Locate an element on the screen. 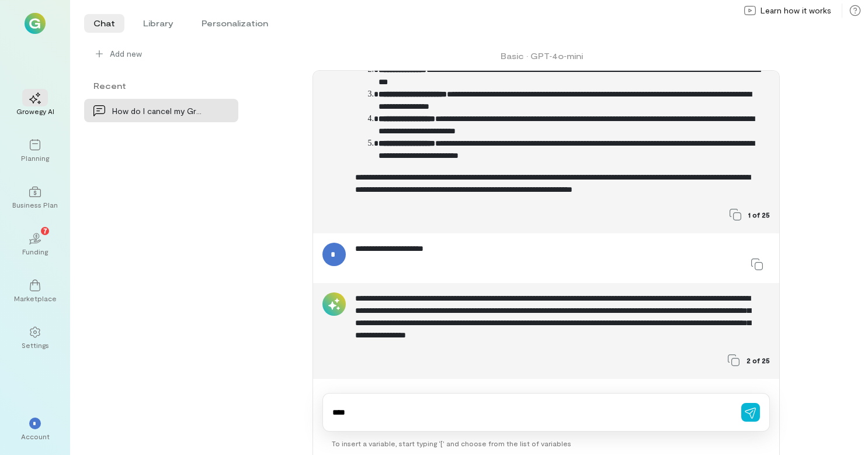  a: Funding is located at coordinates (35, 245).